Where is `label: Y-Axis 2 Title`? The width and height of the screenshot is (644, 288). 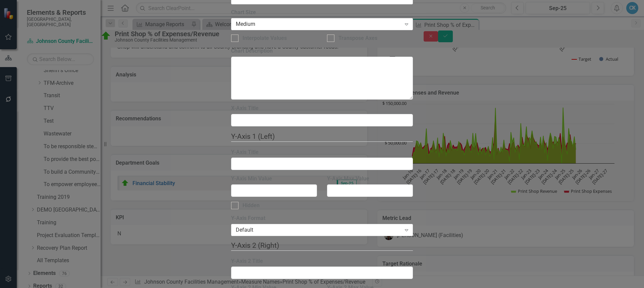 label: Y-Axis 2 Title is located at coordinates (322, 261).